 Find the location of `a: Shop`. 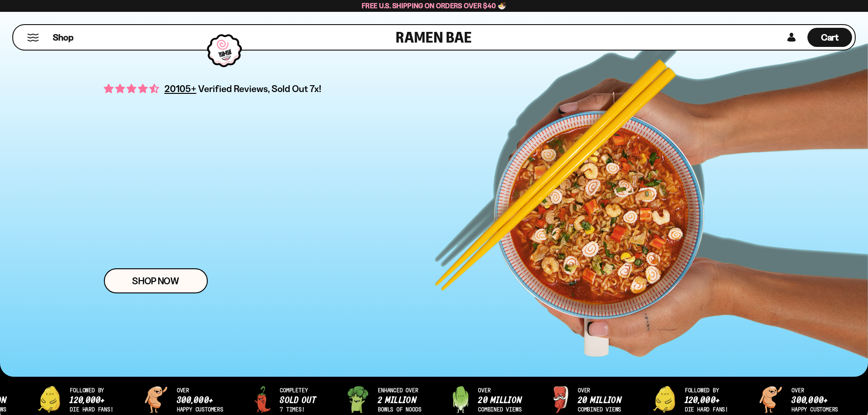

a: Shop is located at coordinates (63, 37).